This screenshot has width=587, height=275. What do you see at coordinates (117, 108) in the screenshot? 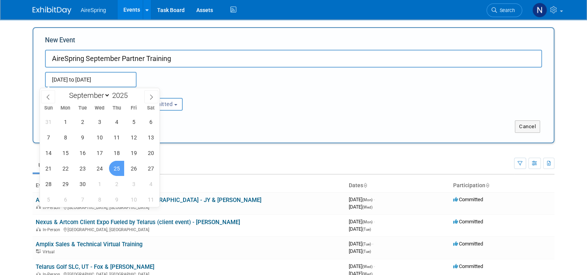
I see `span: Thu` at bounding box center [117, 108].